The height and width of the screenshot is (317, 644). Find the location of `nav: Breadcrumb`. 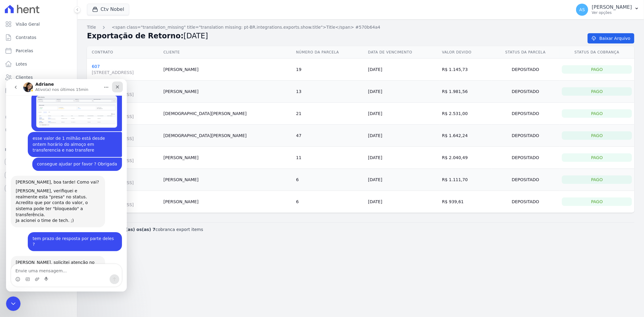

nav: Breadcrumb is located at coordinates (360, 27).